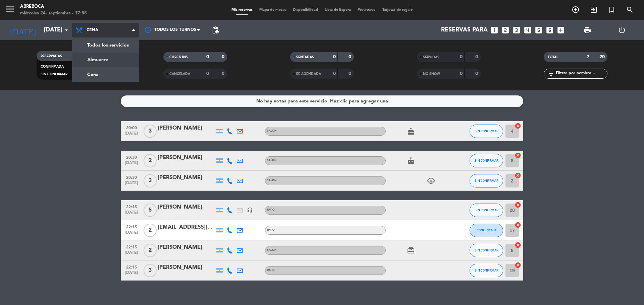 The height and width of the screenshot is (305, 644). What do you see at coordinates (106, 45) in the screenshot?
I see `a: Todos los servicios` at bounding box center [106, 45].